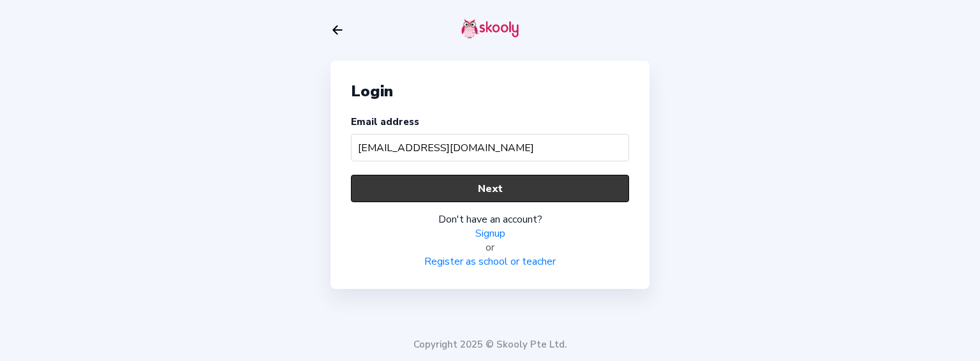  What do you see at coordinates (384, 122) in the screenshot?
I see `label: Email address` at bounding box center [384, 122].